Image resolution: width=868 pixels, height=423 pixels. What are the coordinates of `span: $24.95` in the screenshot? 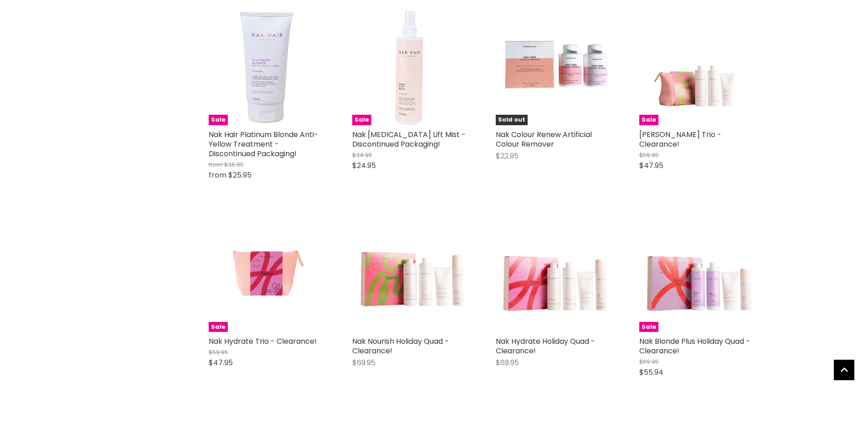 It's located at (364, 166).